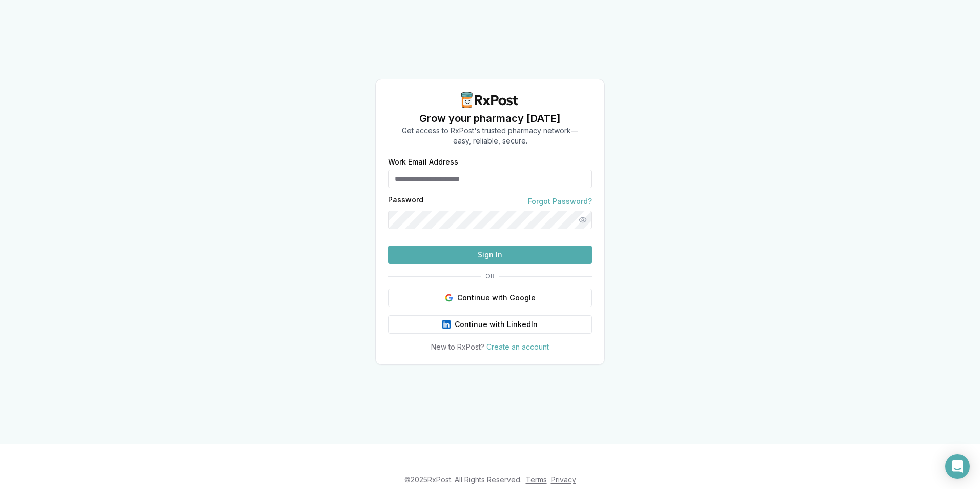  What do you see at coordinates (446, 325) in the screenshot?
I see `img: LinkedIn` at bounding box center [446, 325].